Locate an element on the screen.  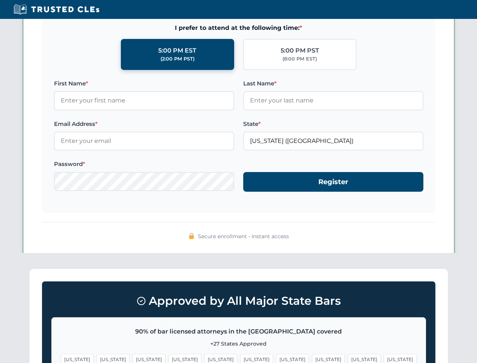
div: (8:00 PM EST) is located at coordinates (299, 59).